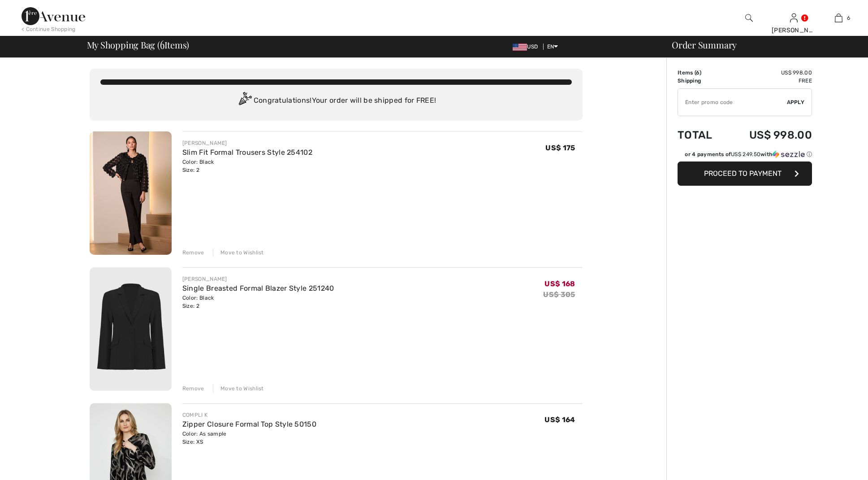 The image size is (868, 480). I want to click on td: Total, so click(701, 135).